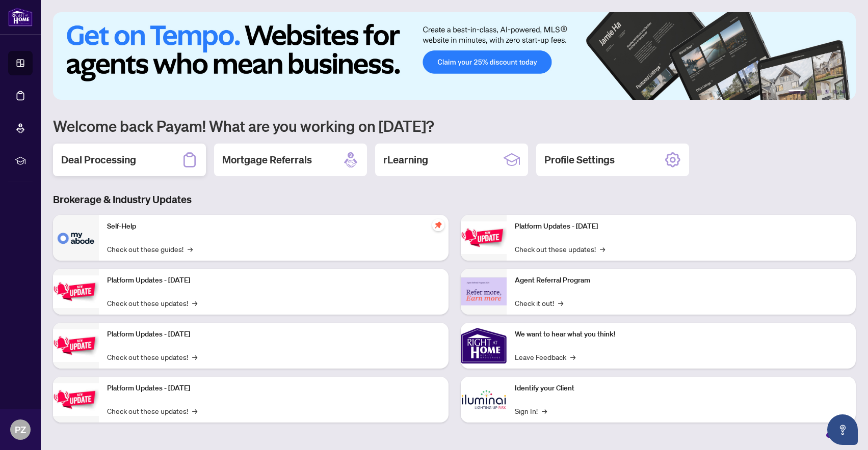  What do you see at coordinates (681, 335) in the screenshot?
I see `p: We want to hear what you think!` at bounding box center [681, 335].